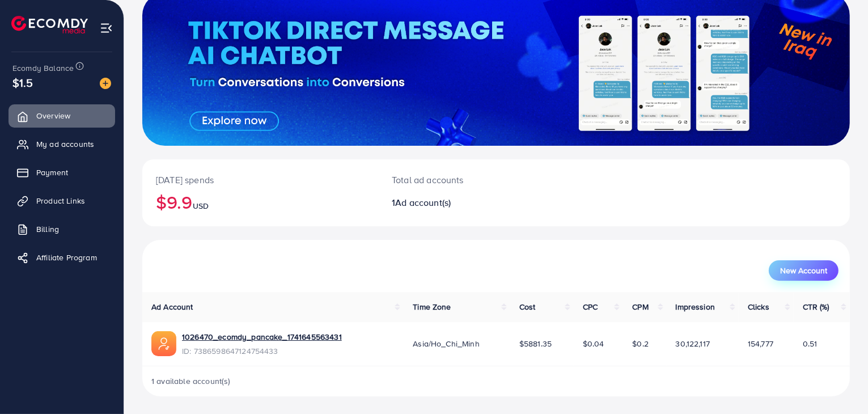 The image size is (868, 414). I want to click on span: Payment, so click(52, 172).